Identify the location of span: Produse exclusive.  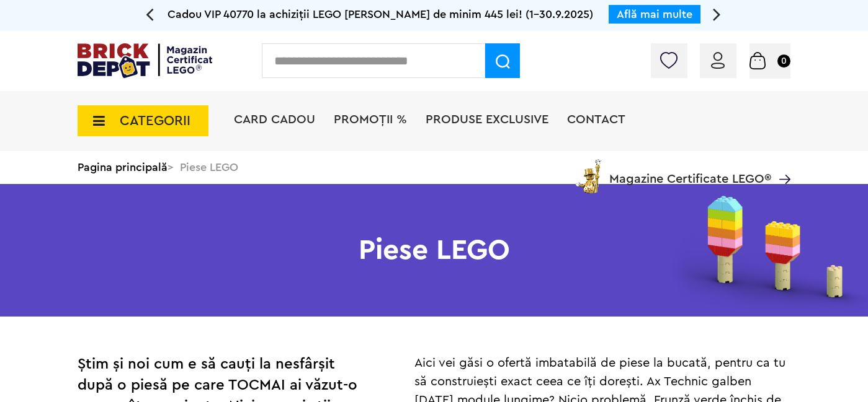
(487, 120).